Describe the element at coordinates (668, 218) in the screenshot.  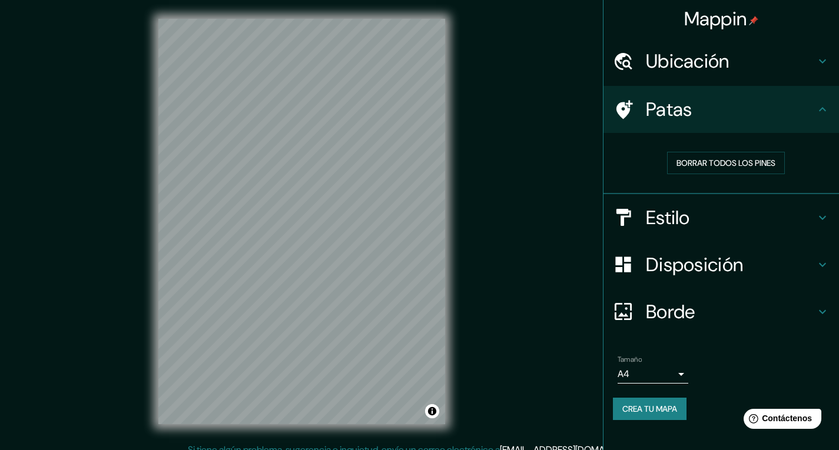
I see `font: Estilo` at that location.